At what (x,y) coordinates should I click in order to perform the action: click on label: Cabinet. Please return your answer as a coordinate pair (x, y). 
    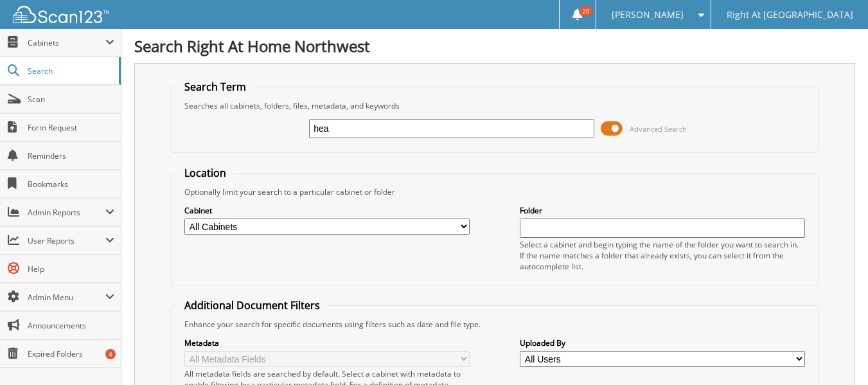
    Looking at the image, I should click on (327, 211).